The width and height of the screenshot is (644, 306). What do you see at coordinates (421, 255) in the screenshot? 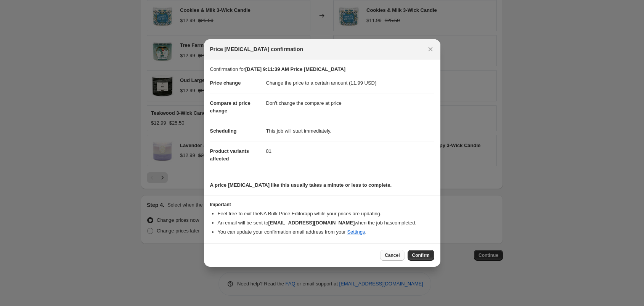
I see `span: Confirm` at bounding box center [421, 255].